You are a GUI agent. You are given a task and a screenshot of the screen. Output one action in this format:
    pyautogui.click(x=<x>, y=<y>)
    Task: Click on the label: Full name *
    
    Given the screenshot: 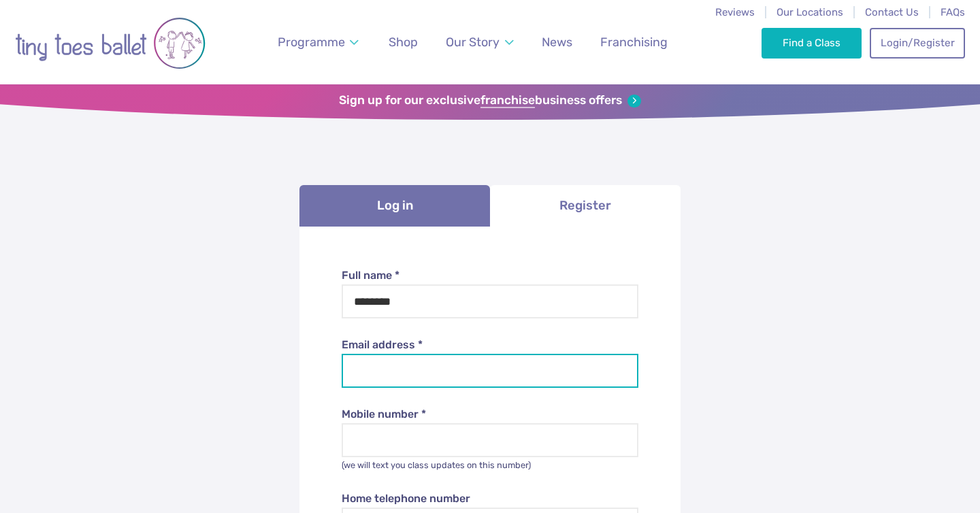 What is the action you would take?
    pyautogui.click(x=490, y=275)
    